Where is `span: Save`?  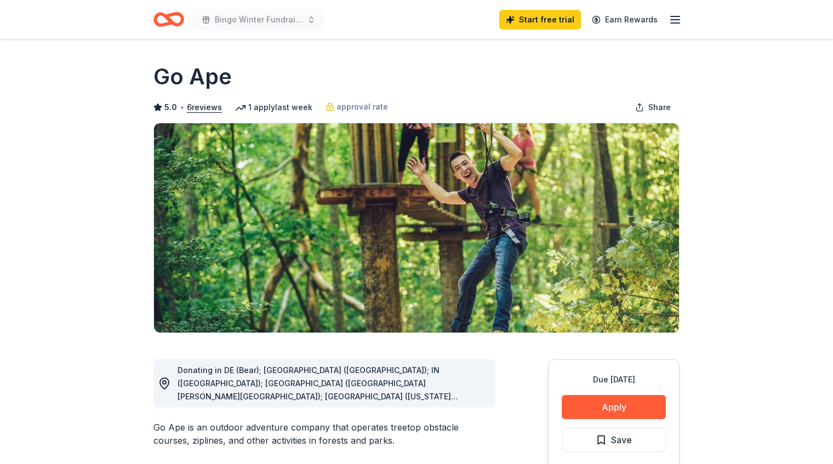 span: Save is located at coordinates (622, 440).